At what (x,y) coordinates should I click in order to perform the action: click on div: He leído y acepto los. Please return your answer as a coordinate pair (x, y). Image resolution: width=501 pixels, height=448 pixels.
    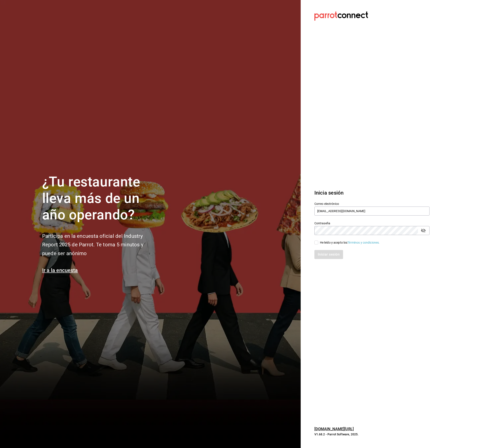
    Looking at the image, I should click on (350, 243).